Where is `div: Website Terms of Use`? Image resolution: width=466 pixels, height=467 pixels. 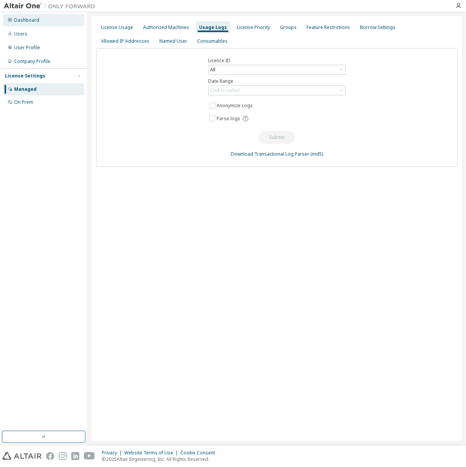
div: Website Terms of Use is located at coordinates (152, 453).